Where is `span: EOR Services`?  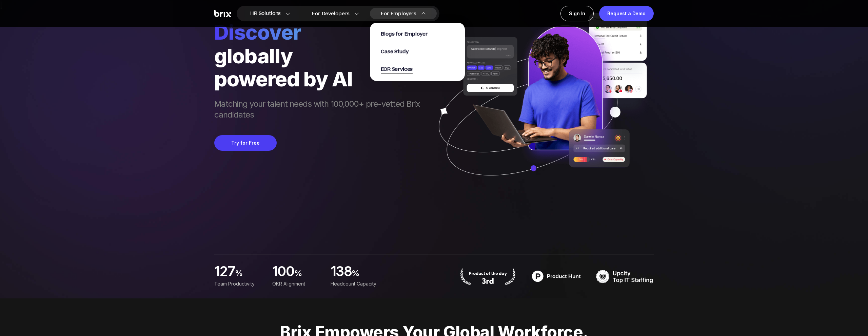
span: EOR Services is located at coordinates (397, 69).